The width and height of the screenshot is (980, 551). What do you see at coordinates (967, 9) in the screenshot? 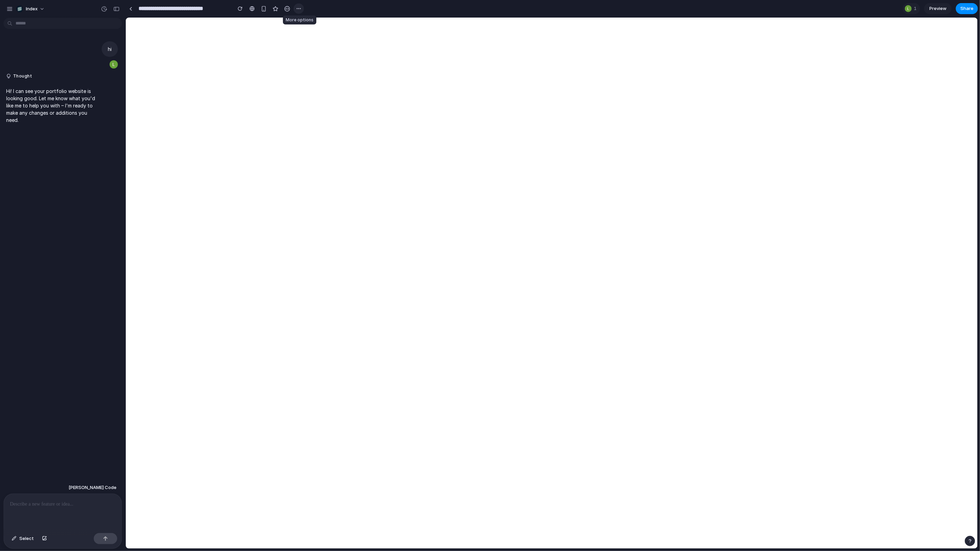
I see `span: Share` at bounding box center [967, 9].